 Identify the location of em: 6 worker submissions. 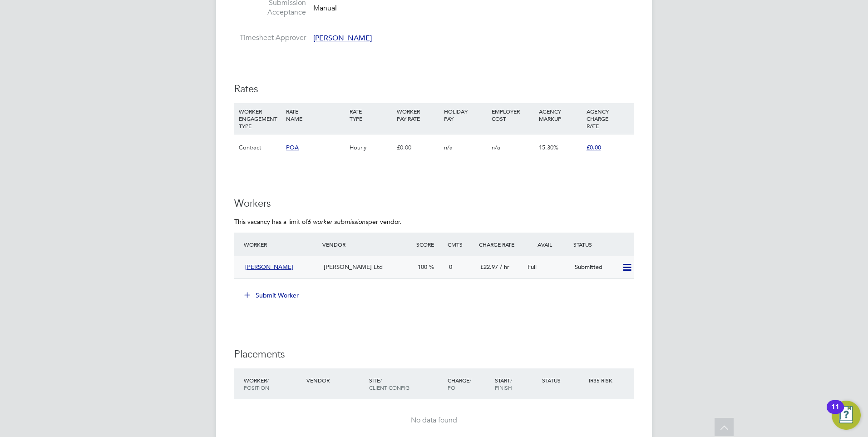
(338, 222).